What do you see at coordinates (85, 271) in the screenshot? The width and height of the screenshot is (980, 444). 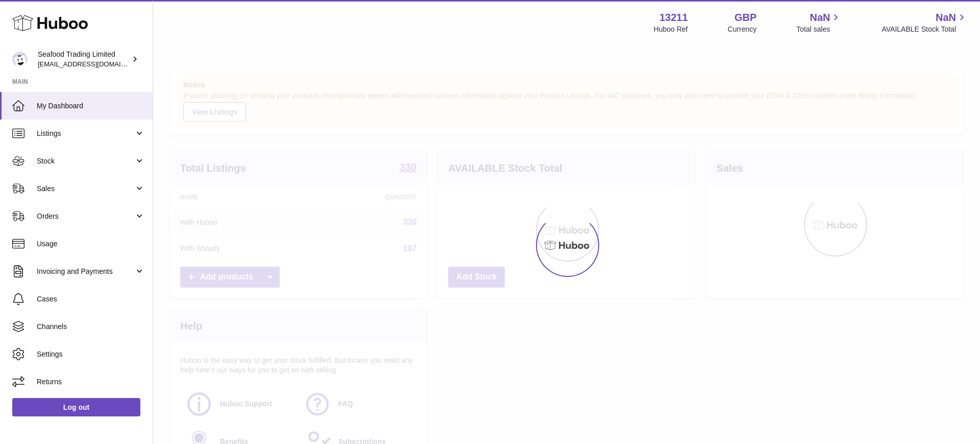 I see `span: Invoicing and Payments` at bounding box center [85, 271].